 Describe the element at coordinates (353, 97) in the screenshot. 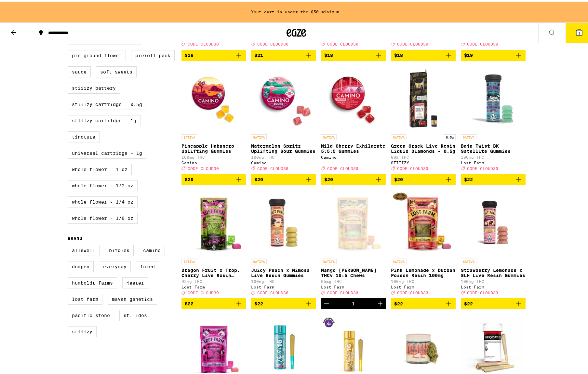

I see `img: Camino - Wild Cherry Exhilarate 5:5:5 Gummies` at that location.